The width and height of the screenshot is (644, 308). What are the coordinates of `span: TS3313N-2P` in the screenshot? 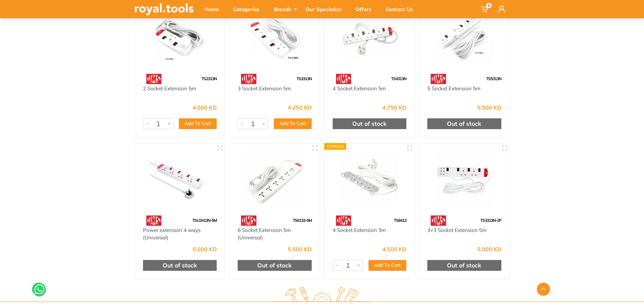 It's located at (491, 220).